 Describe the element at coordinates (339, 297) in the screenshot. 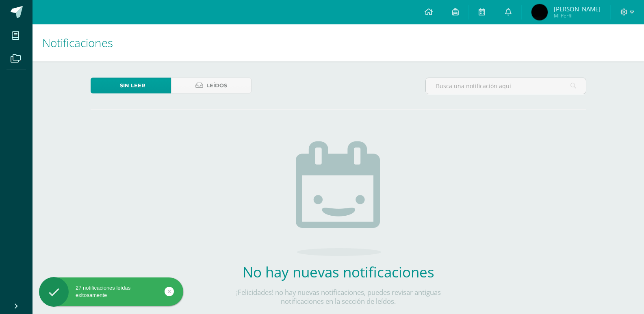

I see `p: ¡Felicidades! no hay nuevas notificaciones, puedes revisar antiguas notificaciones en la sección ...` at that location.